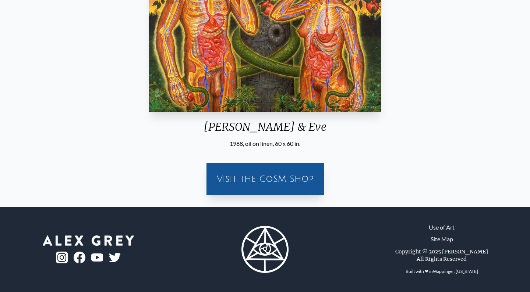 This screenshot has width=530, height=292. What do you see at coordinates (265, 144) in the screenshot?
I see `div: 1988, oil on linen, 60 x 60 in.` at bounding box center [265, 144].